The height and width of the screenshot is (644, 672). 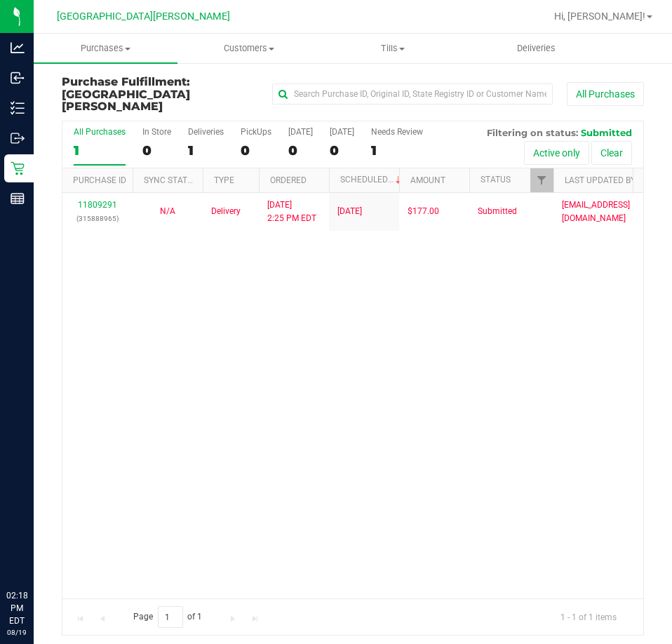 I want to click on span: Tills, so click(x=393, y=49).